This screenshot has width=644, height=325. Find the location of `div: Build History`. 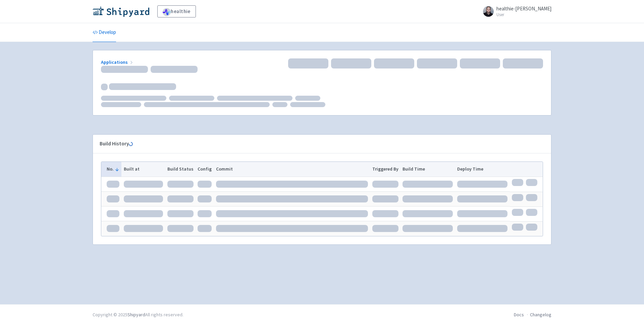

div: Build History is located at coordinates (317, 144).